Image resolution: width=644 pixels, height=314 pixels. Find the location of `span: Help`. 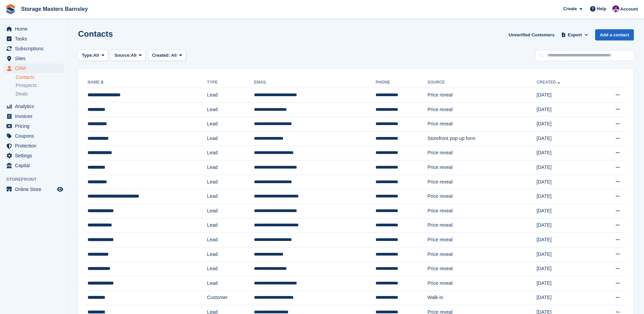

span: Help is located at coordinates (602, 9).